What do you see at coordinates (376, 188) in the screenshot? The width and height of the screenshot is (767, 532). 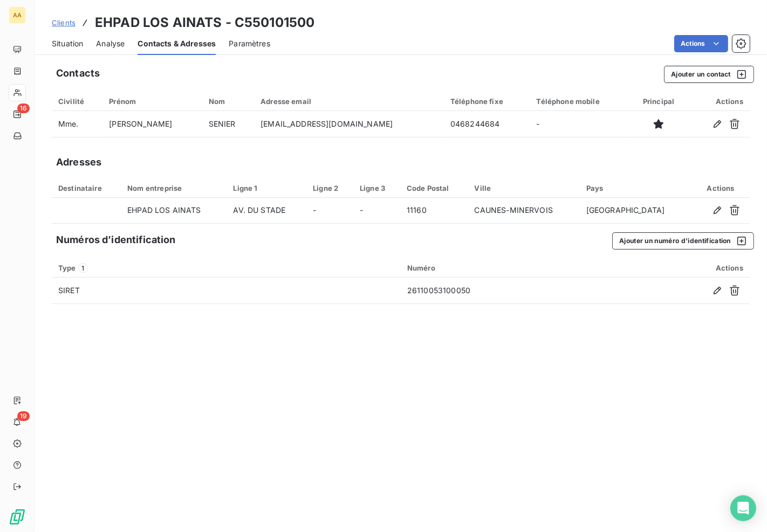 I see `div: Ligne 3` at bounding box center [376, 188].